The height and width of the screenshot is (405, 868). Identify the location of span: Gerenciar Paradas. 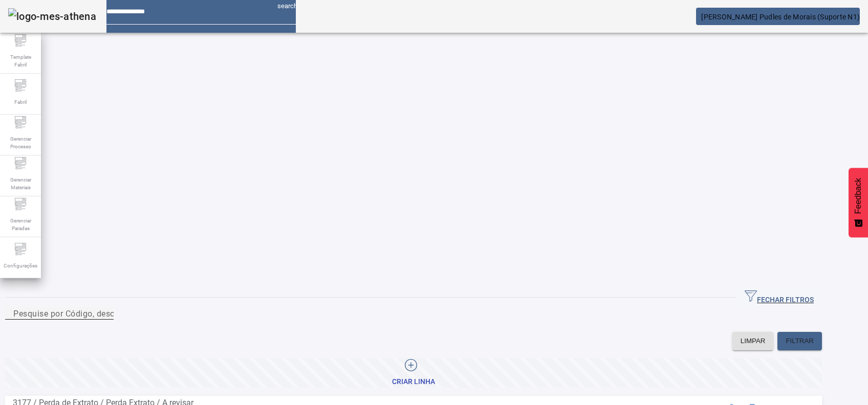
(20, 225).